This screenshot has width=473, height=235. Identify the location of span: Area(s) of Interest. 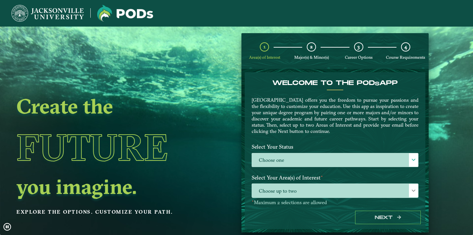
(264, 57).